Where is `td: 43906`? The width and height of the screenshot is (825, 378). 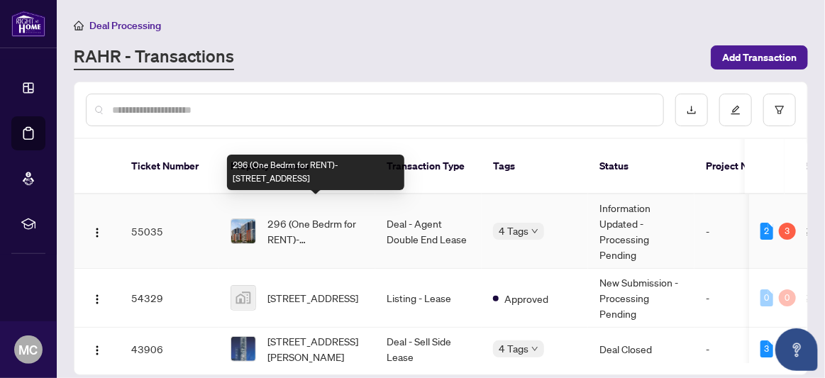
td: 43906 is located at coordinates (170, 349).